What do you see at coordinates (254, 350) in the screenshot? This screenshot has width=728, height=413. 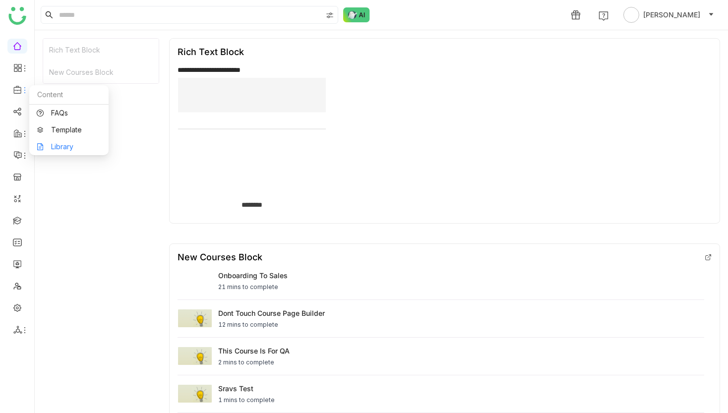 I see `div: This course is for QA` at bounding box center [254, 350].